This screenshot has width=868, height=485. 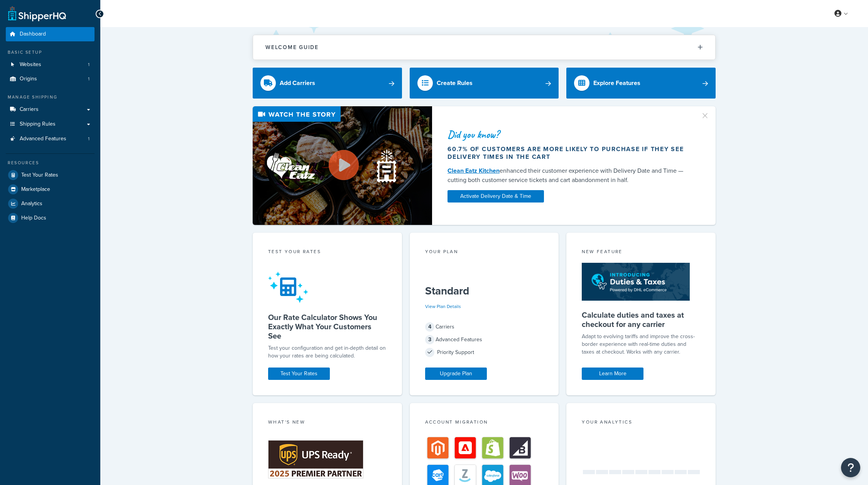 I want to click on span: Origins, so click(x=29, y=79).